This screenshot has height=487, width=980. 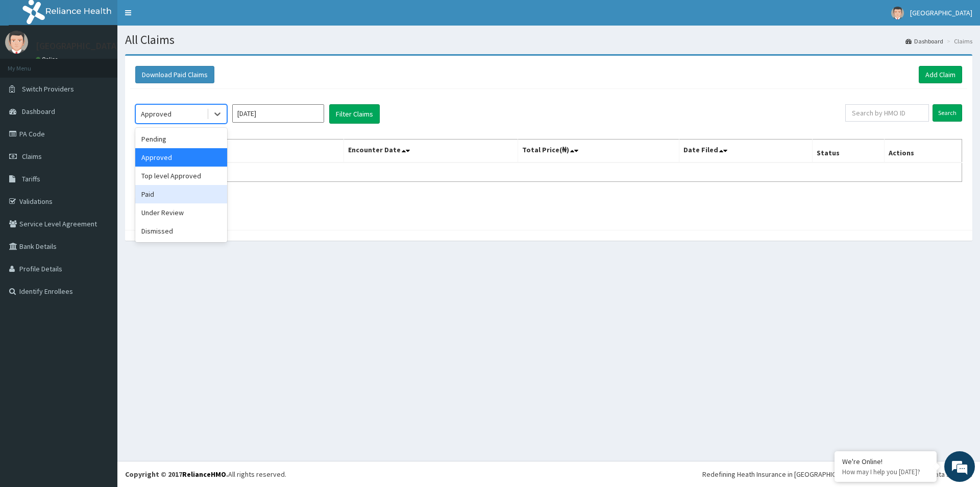 I want to click on button: Download Paid Claims, so click(x=174, y=74).